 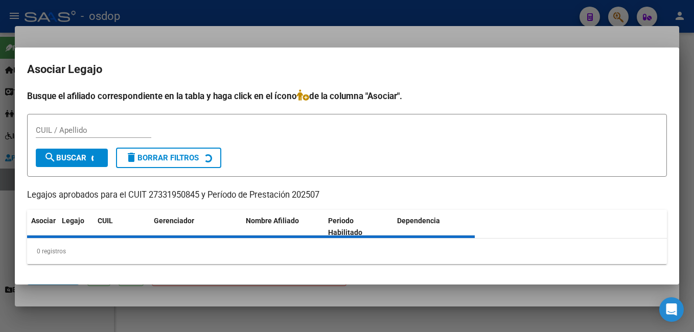 What do you see at coordinates (671, 310) in the screenshot?
I see `div: Open Intercom Messenger` at bounding box center [671, 310].